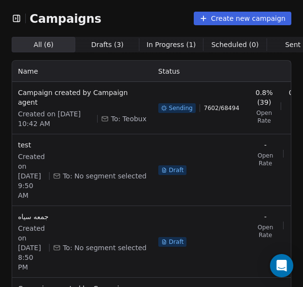 The height and width of the screenshot is (287, 303). I want to click on span: In Progress ( 1 ), so click(171, 45).